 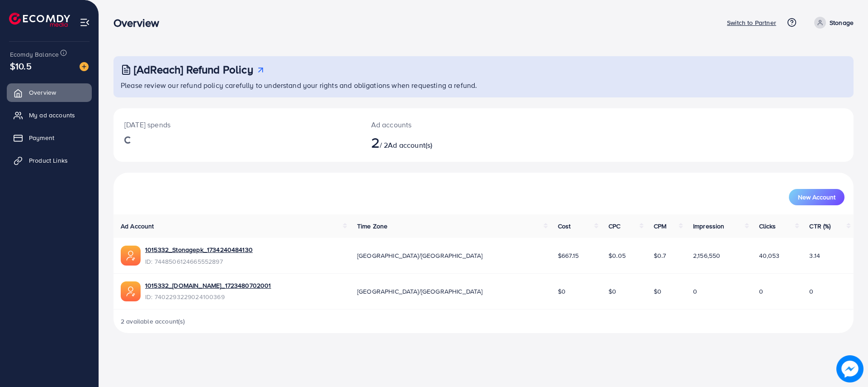 I want to click on h3: Overview, so click(x=139, y=23).